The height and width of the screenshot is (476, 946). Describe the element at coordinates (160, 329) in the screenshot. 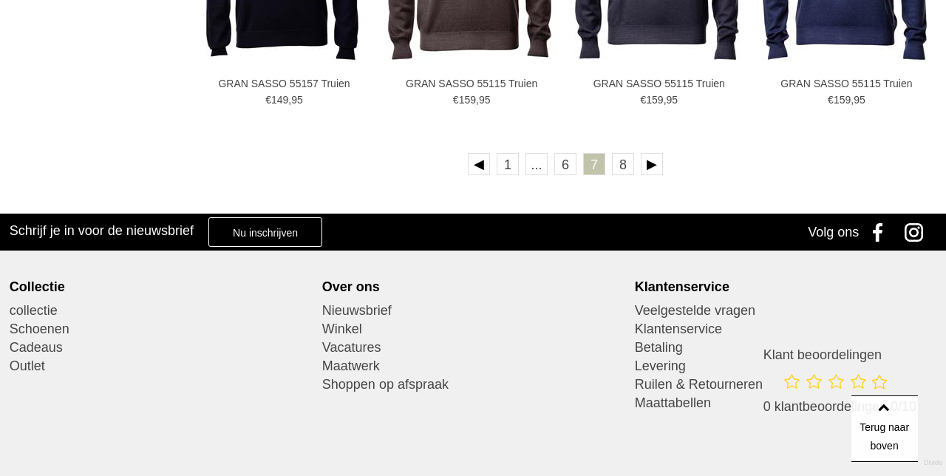

I see `a: Schoenen` at that location.